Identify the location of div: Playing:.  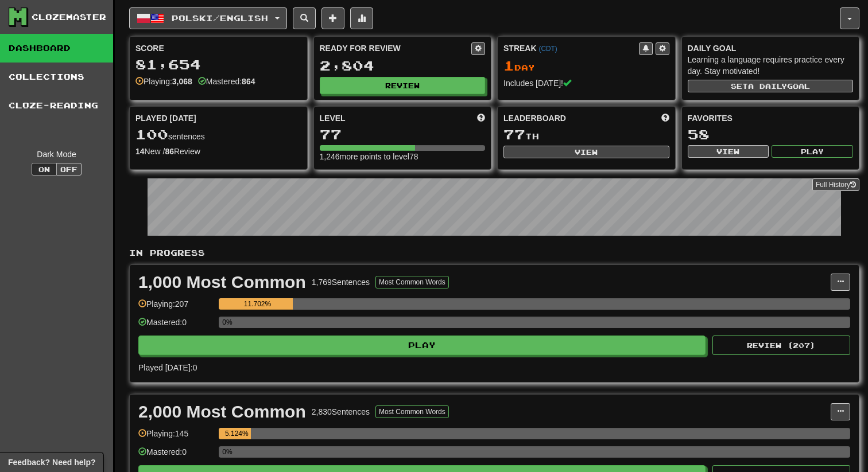
(164, 81).